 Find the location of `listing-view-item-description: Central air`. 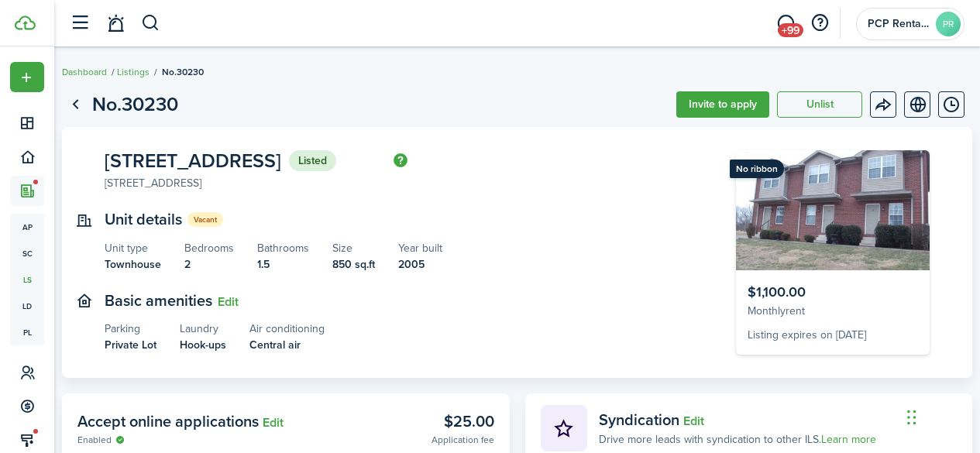

listing-view-item-description: Central air is located at coordinates (287, 345).